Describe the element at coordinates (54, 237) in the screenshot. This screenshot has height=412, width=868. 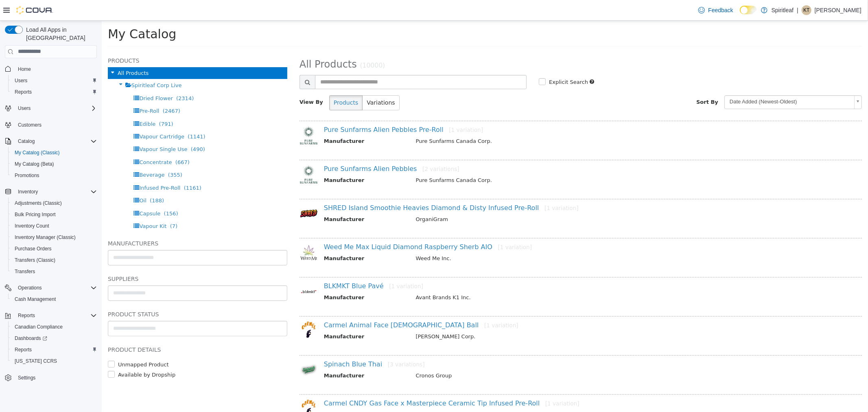
I see `span: Inventory Manager (Classic)` at that location.